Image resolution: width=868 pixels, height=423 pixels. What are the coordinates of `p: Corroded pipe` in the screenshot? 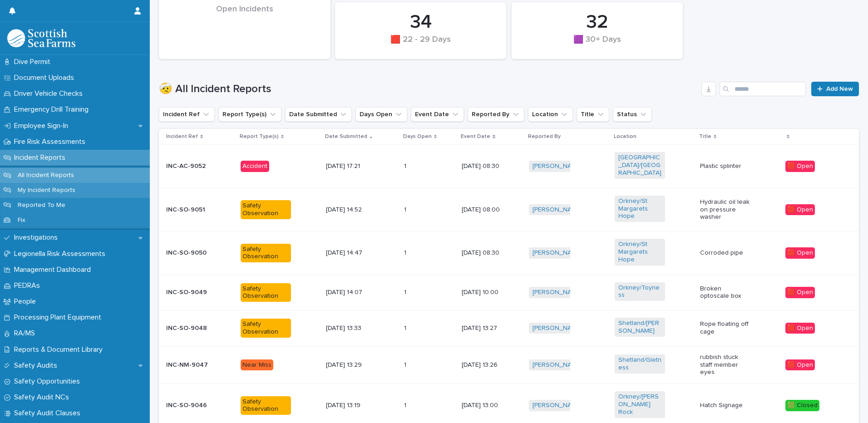 It's located at (725, 253).